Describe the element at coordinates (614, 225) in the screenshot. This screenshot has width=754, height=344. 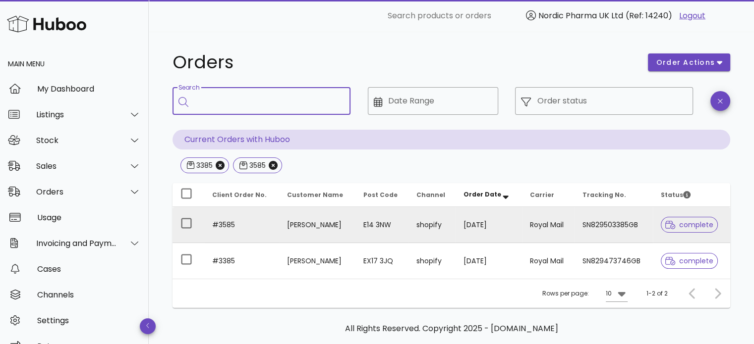
I see `td: SN829503385GB` at that location.